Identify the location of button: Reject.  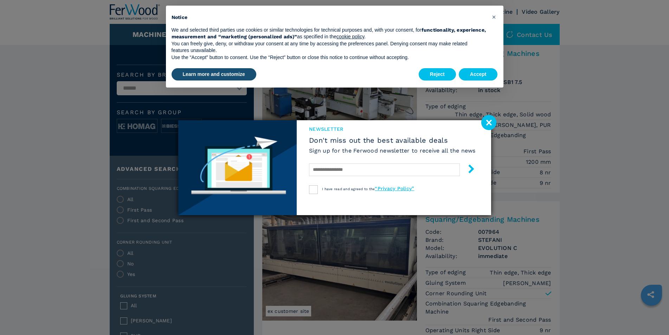
(438, 75).